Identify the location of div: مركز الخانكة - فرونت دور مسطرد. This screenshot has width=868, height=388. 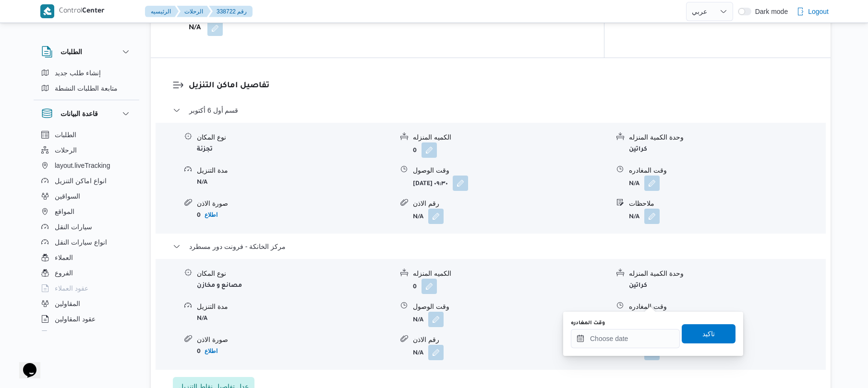
(491, 314).